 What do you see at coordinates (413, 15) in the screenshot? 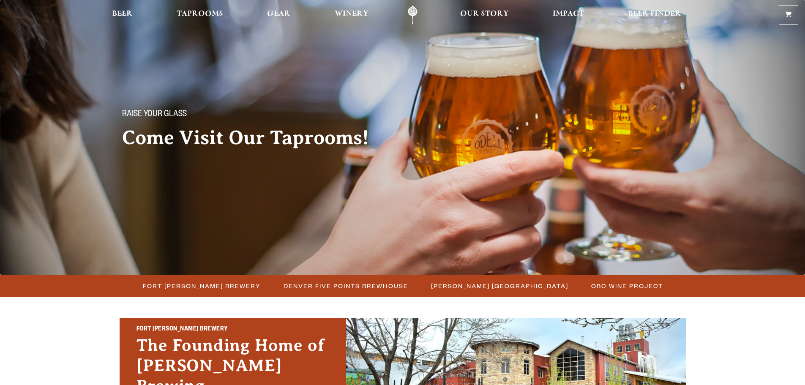
I see `a: Odell Home` at bounding box center [413, 15].